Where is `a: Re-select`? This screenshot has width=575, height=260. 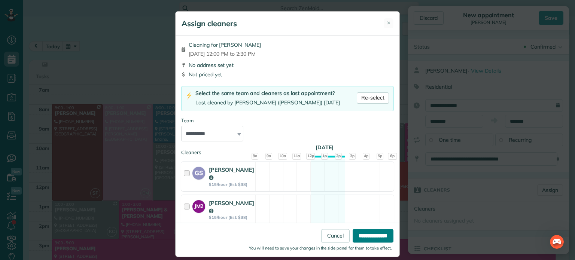 a: Re-select is located at coordinates (373, 98).